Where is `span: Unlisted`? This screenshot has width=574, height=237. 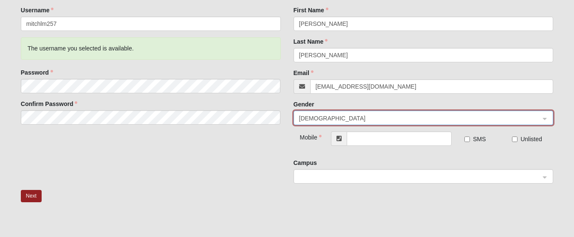 span: Unlisted is located at coordinates (531, 139).